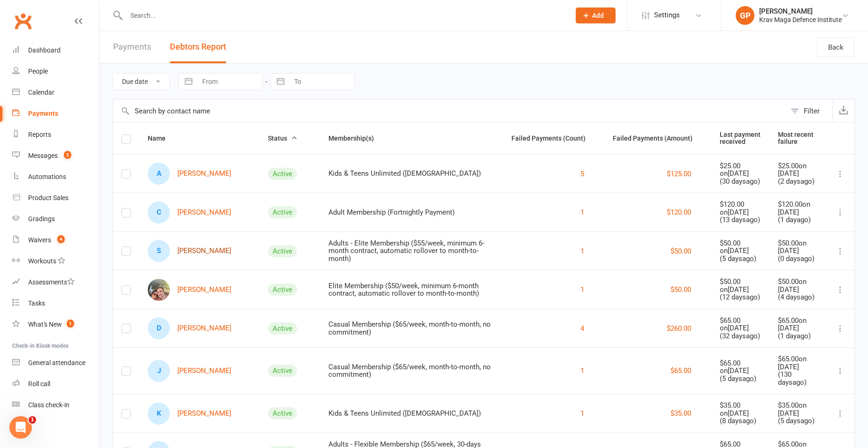 Image resolution: width=868 pixels, height=448 pixels. I want to click on div: Aizen Tam, so click(159, 174).